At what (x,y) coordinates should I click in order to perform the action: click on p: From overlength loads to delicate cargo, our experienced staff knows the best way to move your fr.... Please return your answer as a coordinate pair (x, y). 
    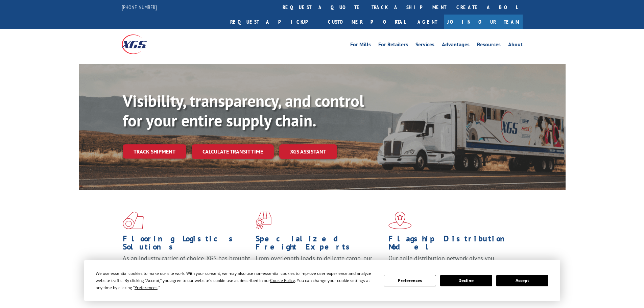
    Looking at the image, I should click on (319, 269).